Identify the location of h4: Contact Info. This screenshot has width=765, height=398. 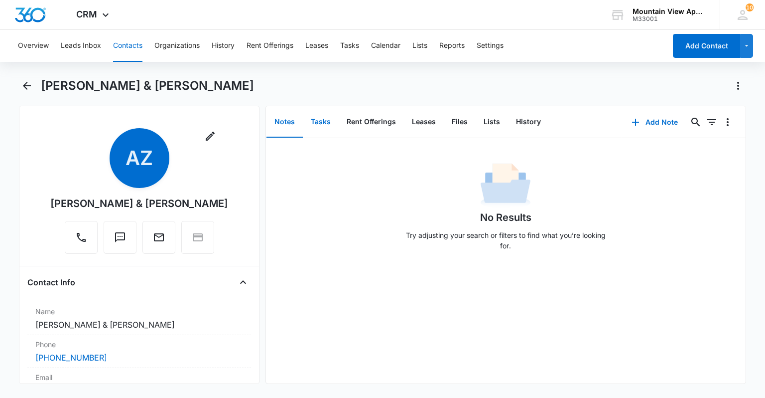
(51, 282).